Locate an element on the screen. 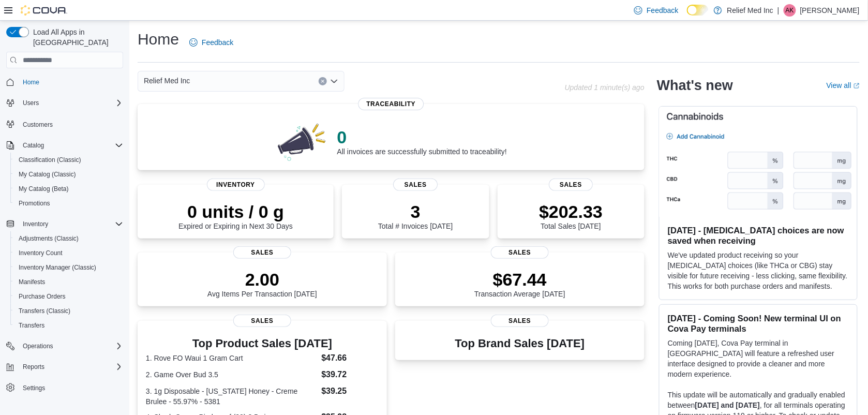 Image resolution: width=868 pixels, height=415 pixels. span: Purchase Orders is located at coordinates (69, 296).